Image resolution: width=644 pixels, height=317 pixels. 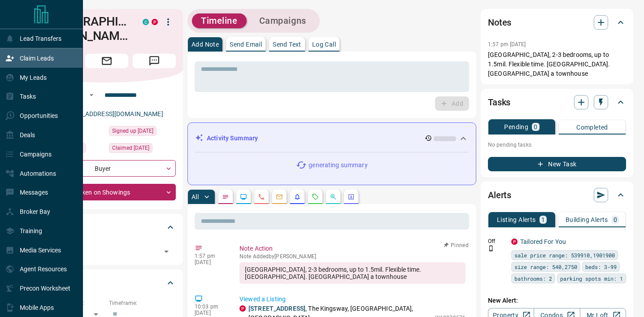 What do you see at coordinates (107, 61) in the screenshot?
I see `span: Email` at bounding box center [107, 61].